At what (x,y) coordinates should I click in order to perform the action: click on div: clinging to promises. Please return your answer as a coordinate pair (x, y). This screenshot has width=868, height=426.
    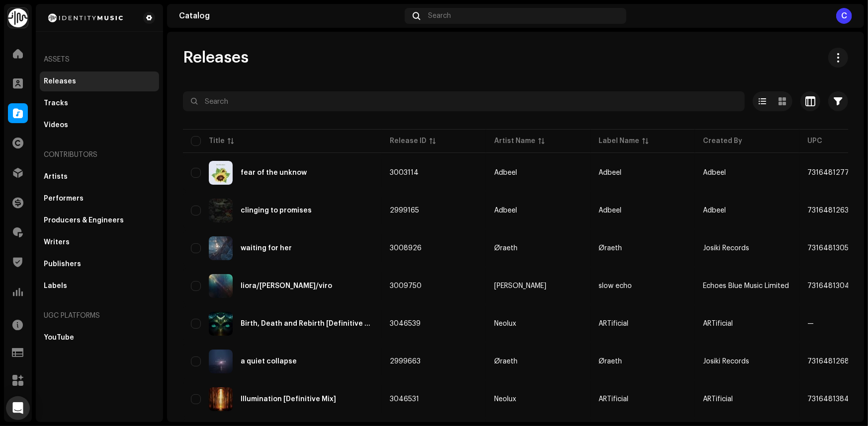
    Looking at the image, I should click on (276, 211).